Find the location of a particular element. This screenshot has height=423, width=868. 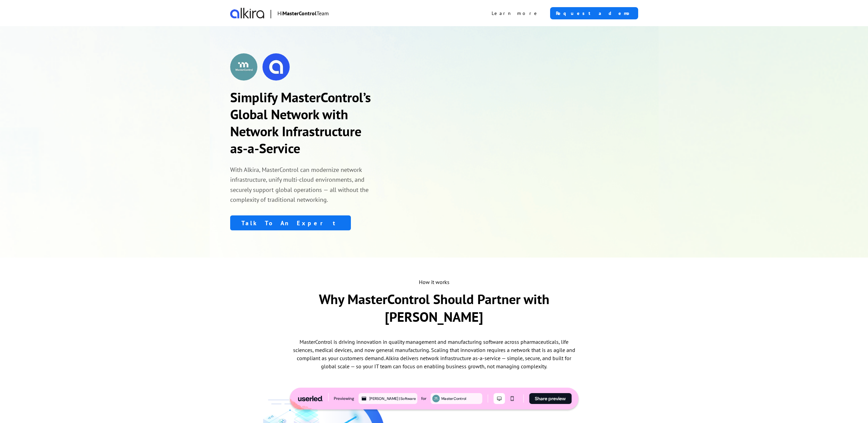

button: Mobile mode is located at coordinates (511, 399).